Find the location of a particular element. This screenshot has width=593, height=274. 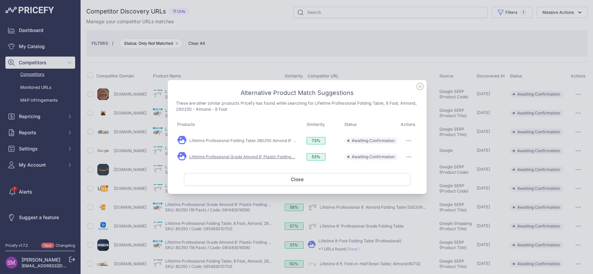

p: These are other similar products Pricefy has found while searching for Lifetime Professional Fold... is located at coordinates (297, 106).